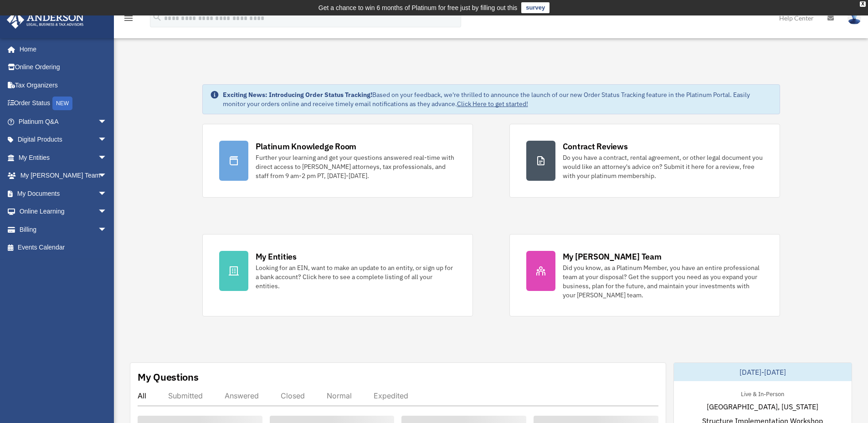 This screenshot has height=423, width=868. What do you see at coordinates (63, 247) in the screenshot?
I see `a: Events Calendar` at bounding box center [63, 247].